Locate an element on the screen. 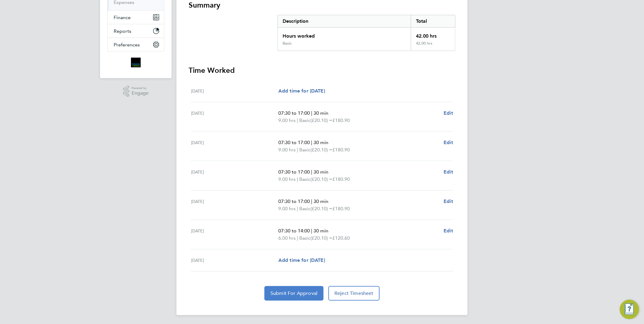 Image resolution: width=644 pixels, height=324 pixels. img: bromak-logo-retina.png is located at coordinates (136, 62).